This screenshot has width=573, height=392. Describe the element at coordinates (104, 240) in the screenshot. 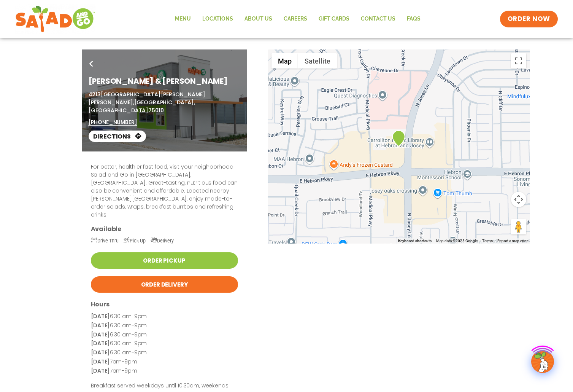

I see `span: Drive-Thru` at that location.